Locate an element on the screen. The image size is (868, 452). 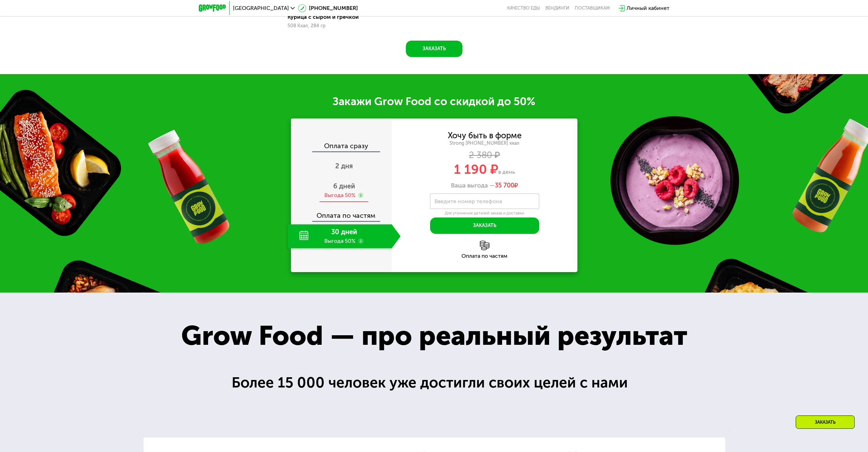
span: 35 700 is located at coordinates (505, 186).